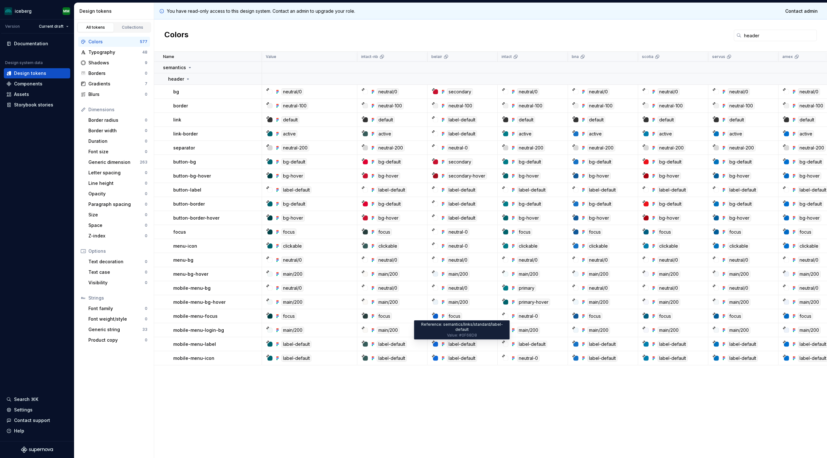 The image size is (827, 458). What do you see at coordinates (189, 204) in the screenshot?
I see `p: button-border` at bounding box center [189, 204].